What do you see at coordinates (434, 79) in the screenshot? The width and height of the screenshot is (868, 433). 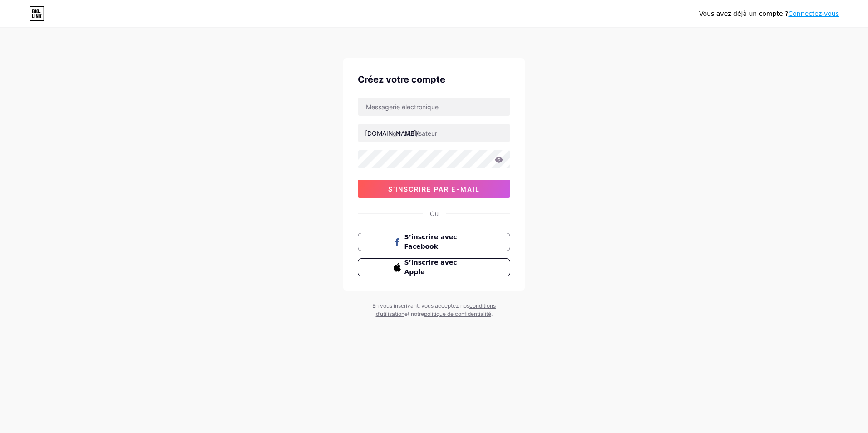 I see `div: Créez votre compte` at bounding box center [434, 79].